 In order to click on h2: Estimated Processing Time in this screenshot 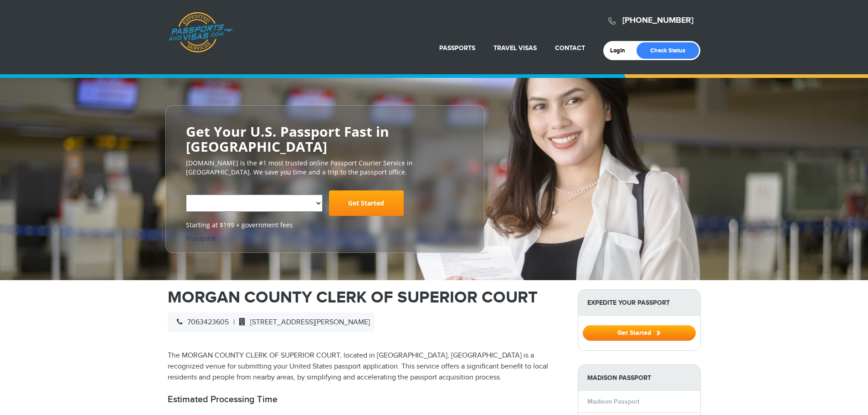, I will do `click(366, 399)`.